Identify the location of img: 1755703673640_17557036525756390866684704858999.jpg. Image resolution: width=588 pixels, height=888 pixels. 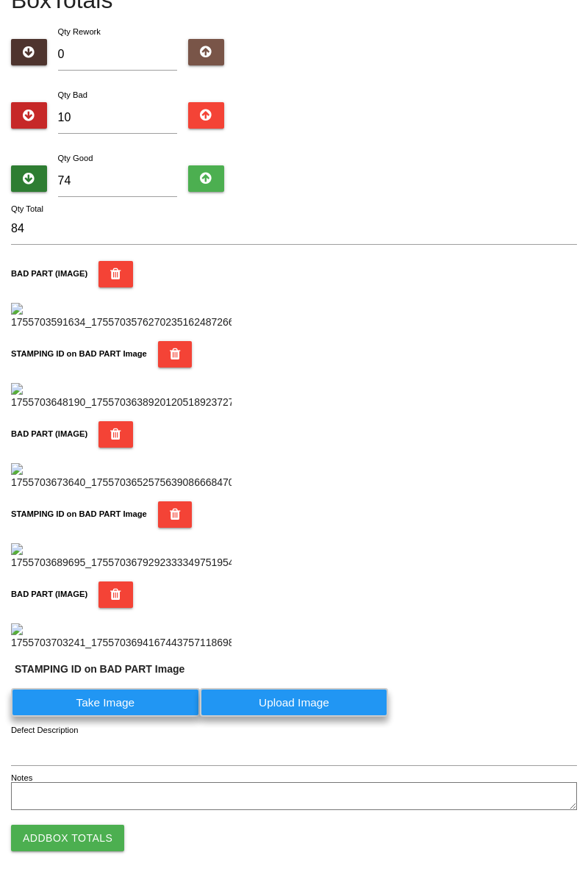
(121, 476).